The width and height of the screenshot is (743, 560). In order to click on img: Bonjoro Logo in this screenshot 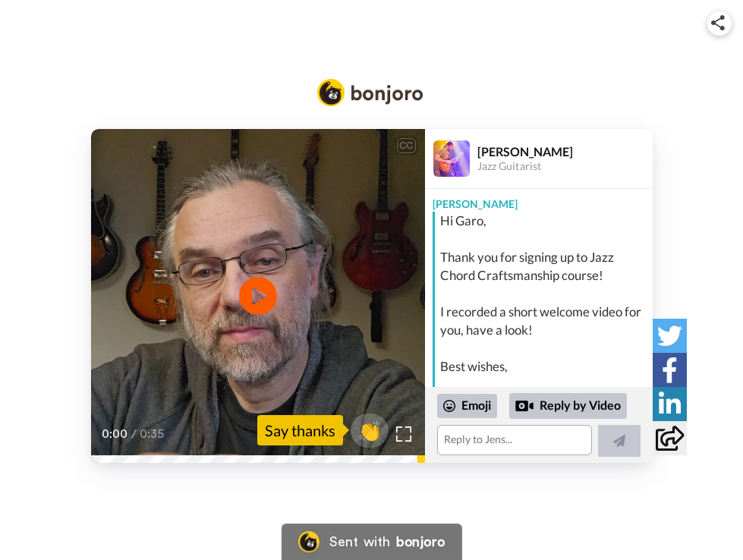, I will do `click(371, 92)`.